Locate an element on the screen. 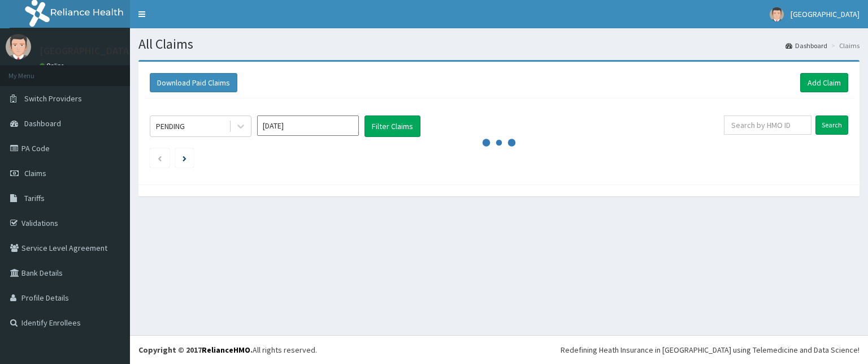 This screenshot has height=364, width=868. li: Claims is located at coordinates (843, 45).